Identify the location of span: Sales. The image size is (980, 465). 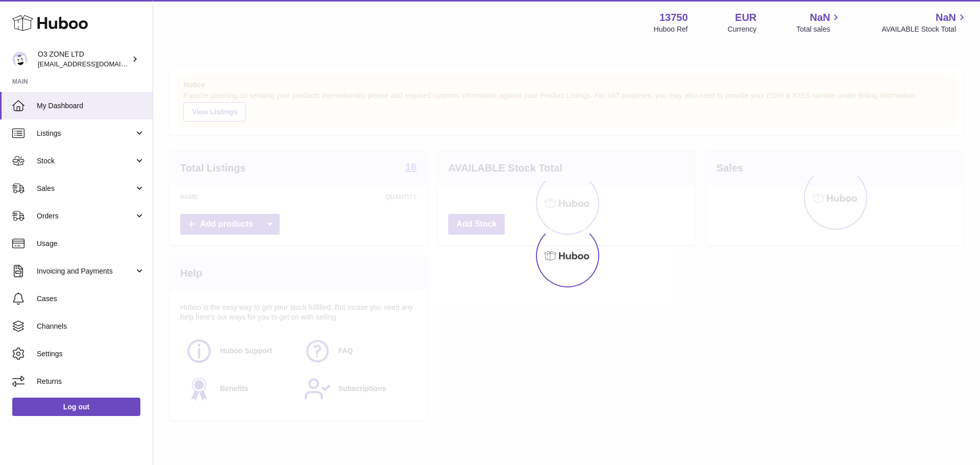
(85, 188).